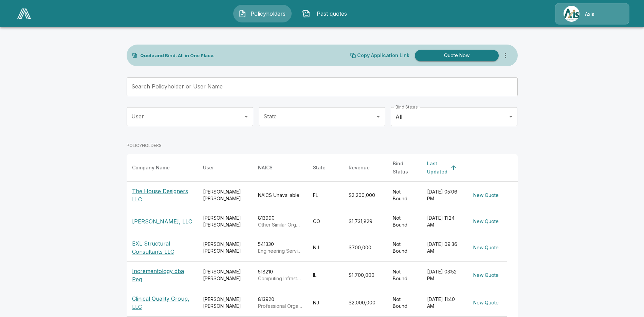  What do you see at coordinates (209, 168) in the screenshot?
I see `div: User` at bounding box center [209, 168].